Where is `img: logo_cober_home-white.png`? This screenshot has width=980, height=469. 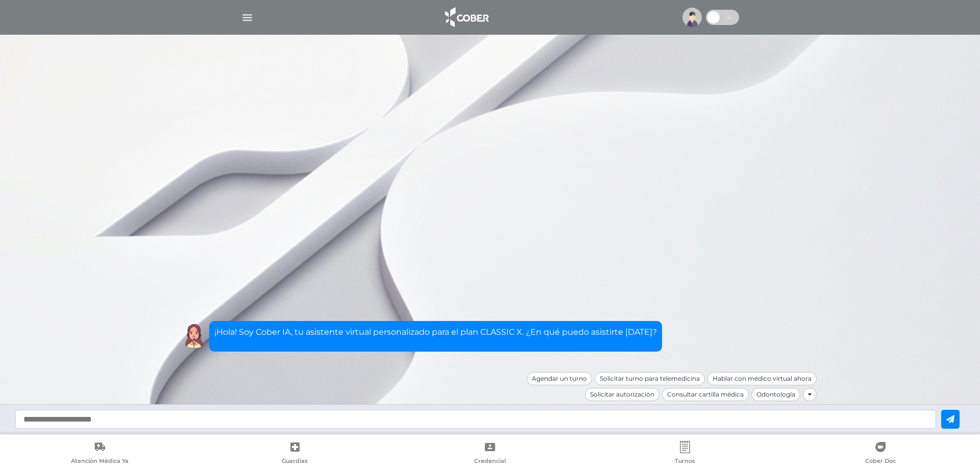 img: logo_cober_home-white.png is located at coordinates (465, 17).